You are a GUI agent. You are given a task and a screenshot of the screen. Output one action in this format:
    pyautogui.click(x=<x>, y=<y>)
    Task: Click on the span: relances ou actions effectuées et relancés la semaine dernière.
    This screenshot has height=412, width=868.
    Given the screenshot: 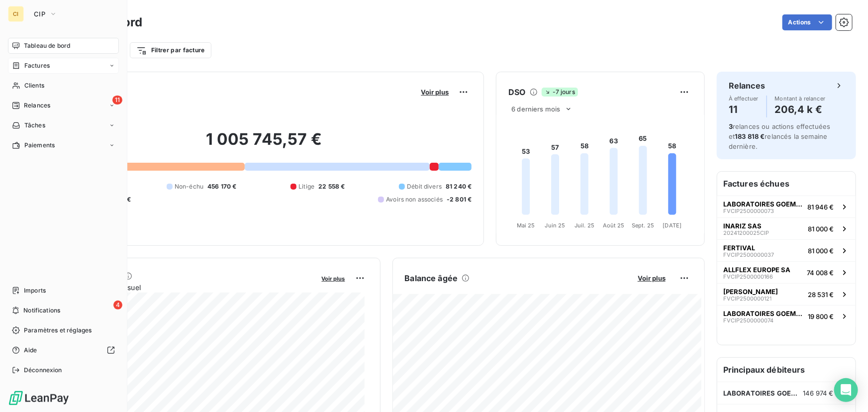 What is the action you would take?
    pyautogui.click(x=779, y=136)
    